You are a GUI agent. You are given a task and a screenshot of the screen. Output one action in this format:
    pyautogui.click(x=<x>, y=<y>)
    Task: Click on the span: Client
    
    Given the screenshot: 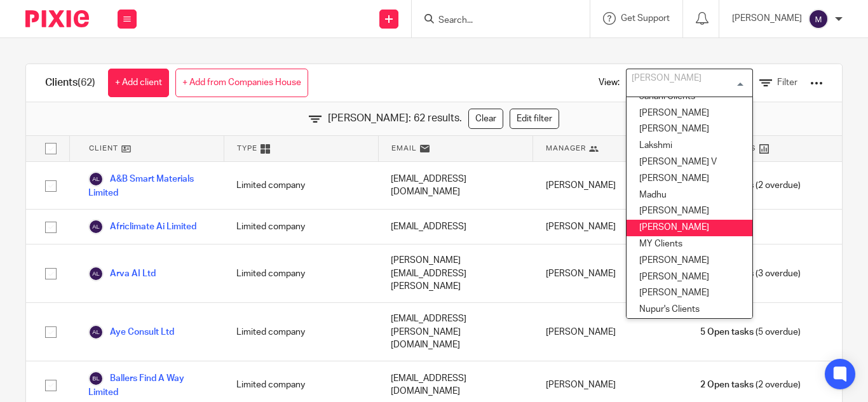 What is the action you would take?
    pyautogui.click(x=103, y=148)
    